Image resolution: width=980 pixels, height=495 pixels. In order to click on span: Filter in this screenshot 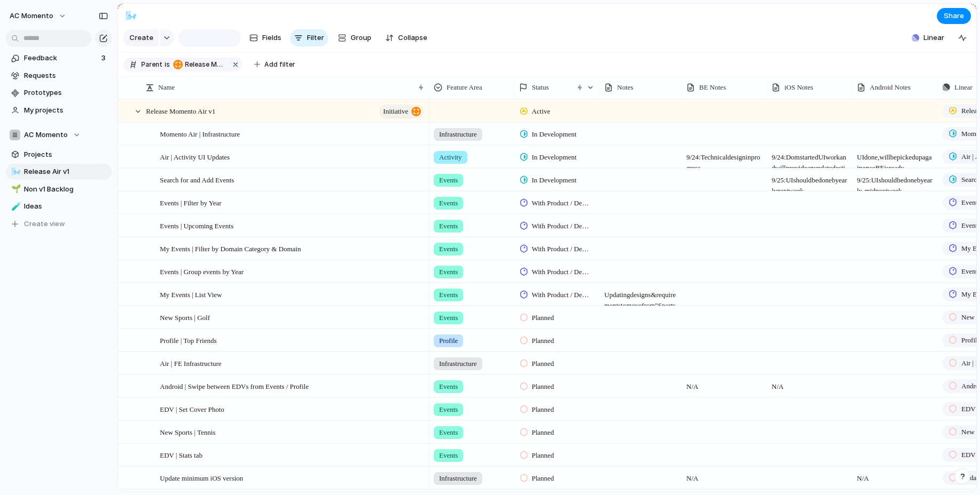, I will do `click(316, 38)`.